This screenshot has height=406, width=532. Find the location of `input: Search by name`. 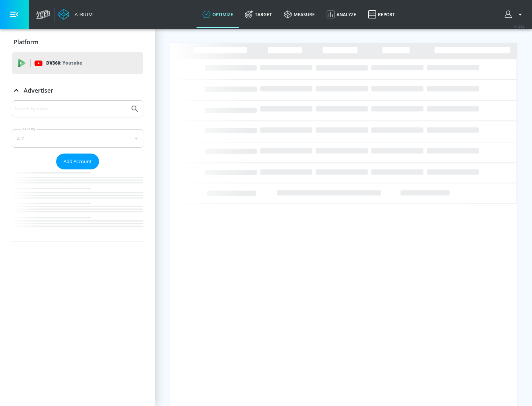

input: Search by name is located at coordinates (70, 109).